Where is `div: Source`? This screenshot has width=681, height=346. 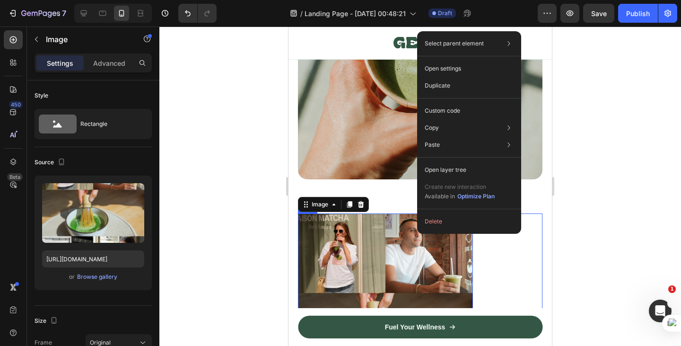
div: Source is located at coordinates (51, 162).